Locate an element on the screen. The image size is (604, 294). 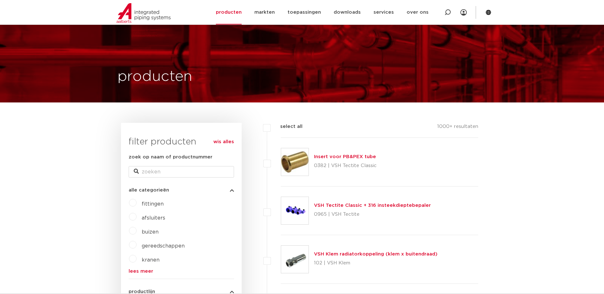
p: 0382 | VSH Tectite Classic is located at coordinates (345, 166).